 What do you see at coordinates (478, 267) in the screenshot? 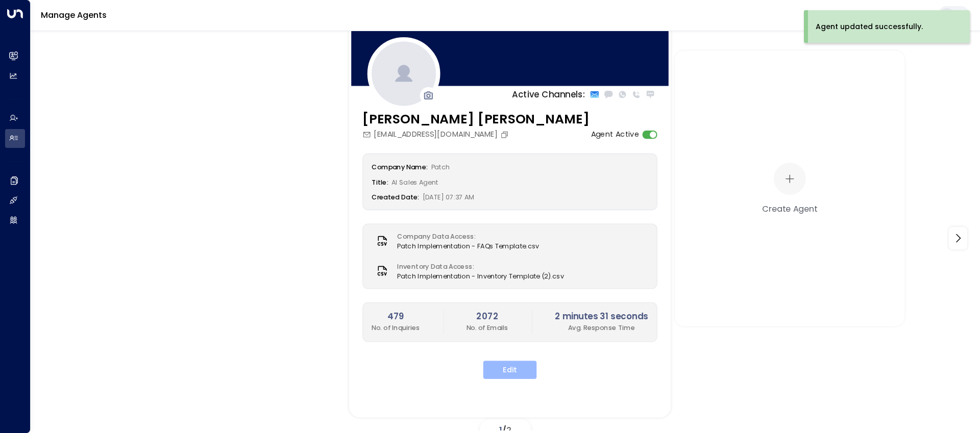
I see `label: Inventory Data Access:` at bounding box center [478, 267].